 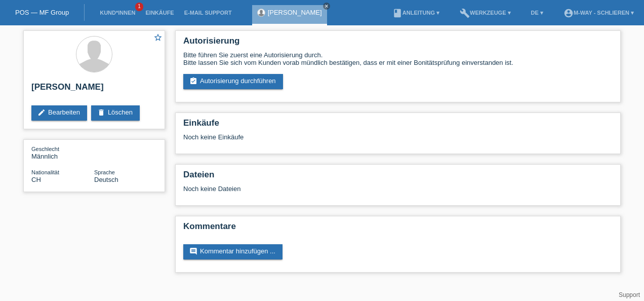 What do you see at coordinates (233, 252) in the screenshot?
I see `a: commentKommentar hinzufügen ...` at bounding box center [233, 252].